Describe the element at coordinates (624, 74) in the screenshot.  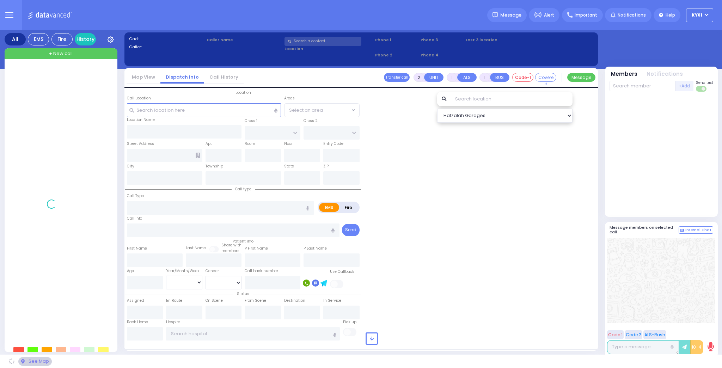
I see `button: Members` at that location.